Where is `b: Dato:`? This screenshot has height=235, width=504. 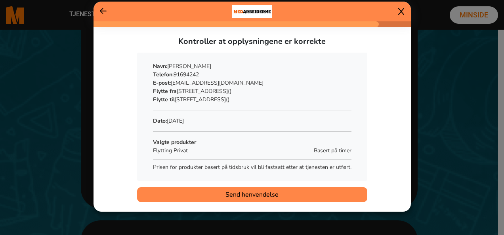 b: Dato: is located at coordinates (160, 121).